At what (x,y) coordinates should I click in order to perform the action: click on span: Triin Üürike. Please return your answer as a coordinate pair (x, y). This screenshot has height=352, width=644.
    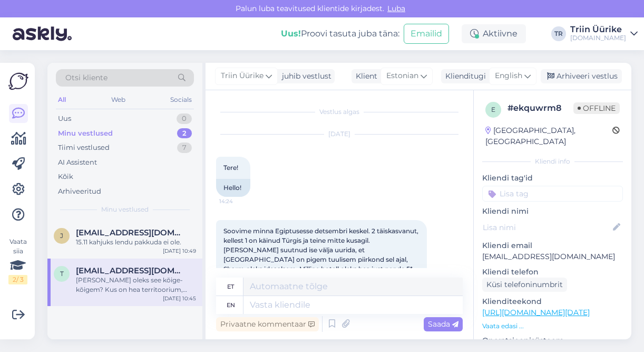
    Looking at the image, I should click on (242, 76).